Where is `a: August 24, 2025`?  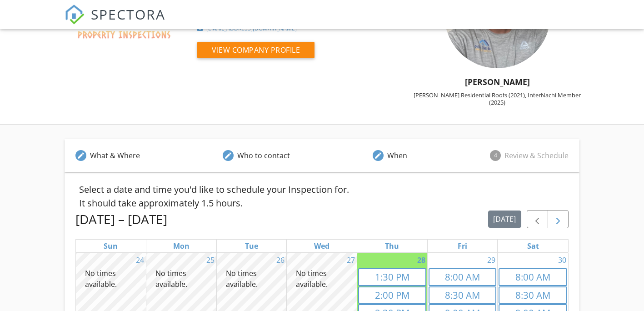
a: August 24, 2025 is located at coordinates (140, 260).